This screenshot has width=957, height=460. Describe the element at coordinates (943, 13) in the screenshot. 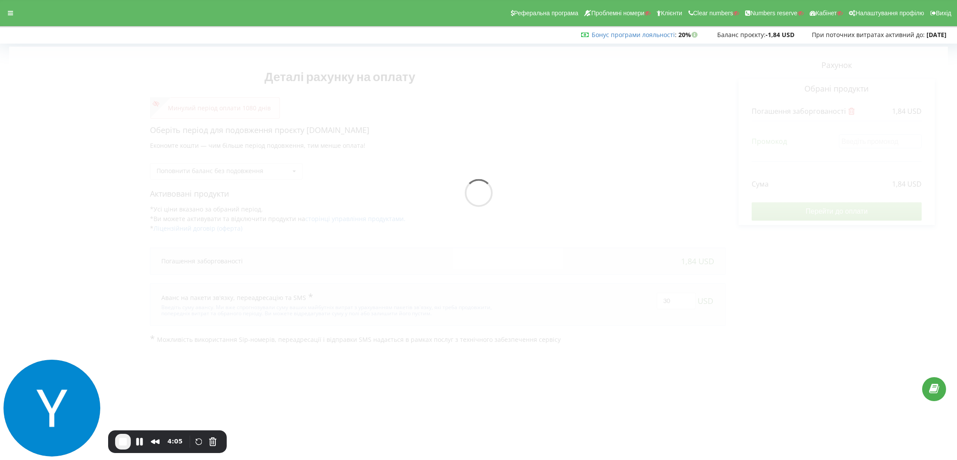

I see `span: Вихід` at that location.